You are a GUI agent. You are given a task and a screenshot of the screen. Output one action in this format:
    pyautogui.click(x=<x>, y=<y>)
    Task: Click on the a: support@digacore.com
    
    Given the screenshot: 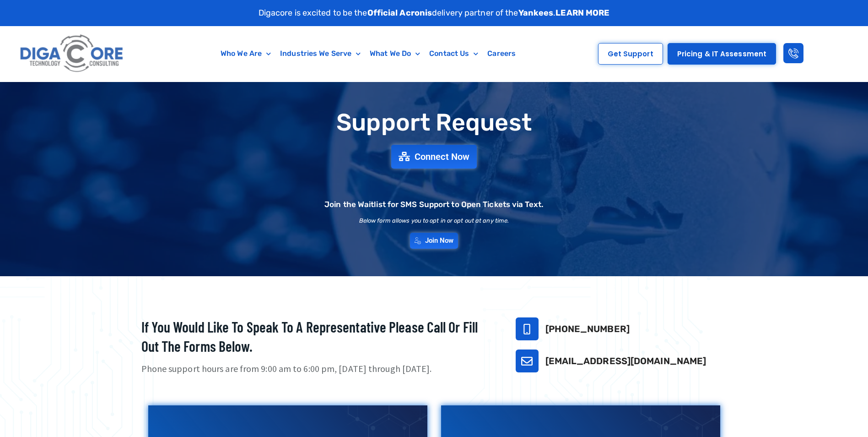 What is the action you would take?
    pyautogui.click(x=527, y=361)
    